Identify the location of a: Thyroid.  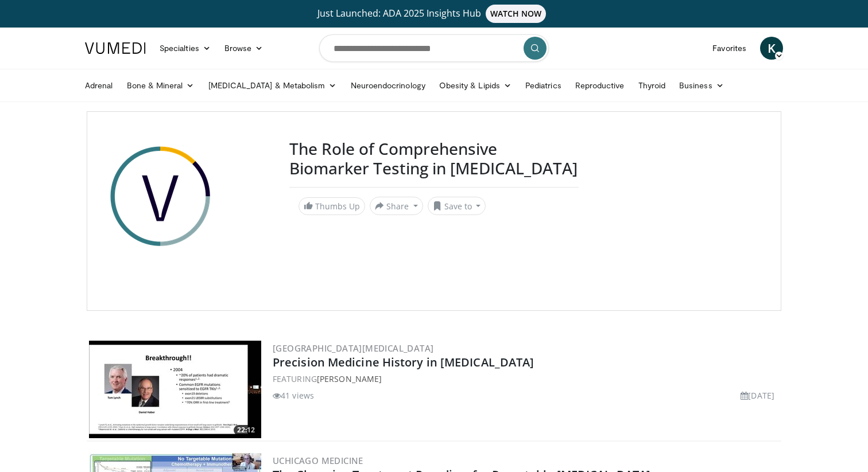
(652, 85).